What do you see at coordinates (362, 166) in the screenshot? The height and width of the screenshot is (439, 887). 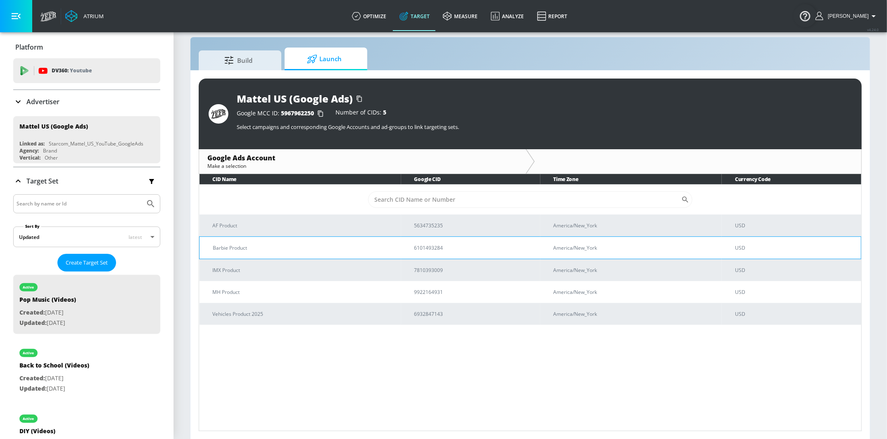 I see `div: Make a selection` at bounding box center [362, 166].